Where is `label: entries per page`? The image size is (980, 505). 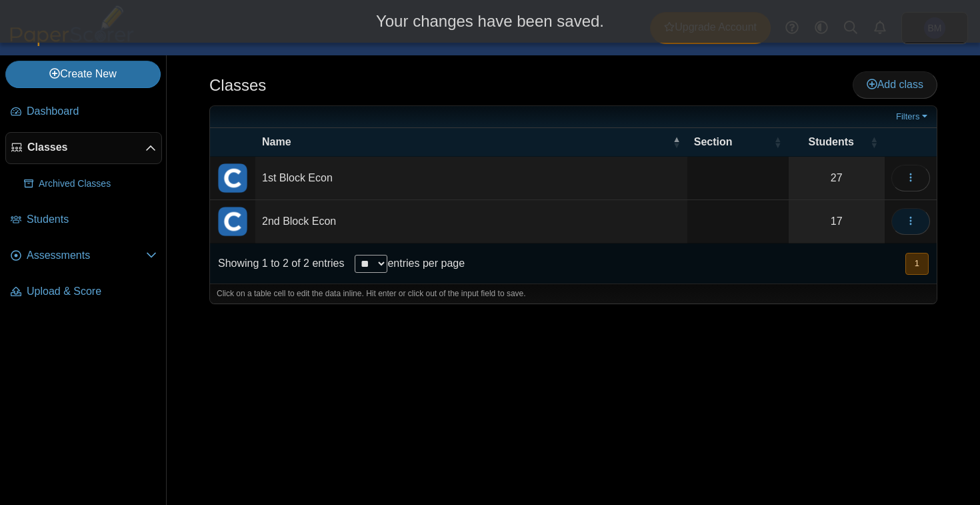 label: entries per page is located at coordinates (426, 263).